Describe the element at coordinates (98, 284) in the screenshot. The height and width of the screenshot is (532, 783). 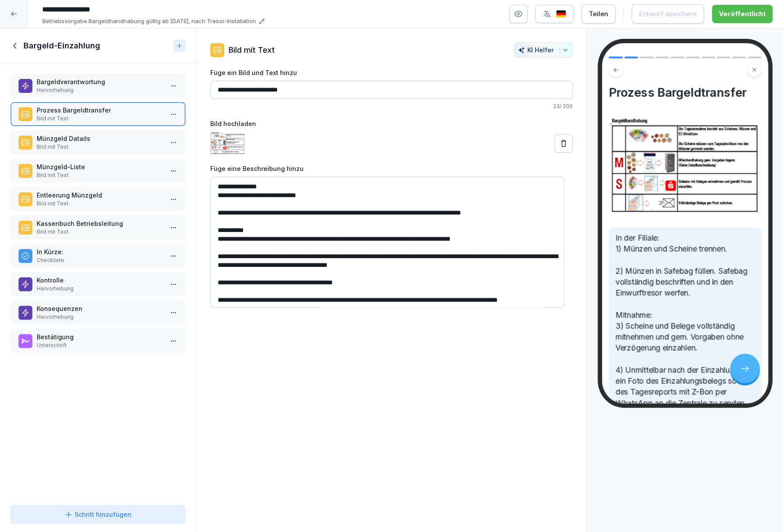
I see `div: KontrolleHervorhebung` at that location.